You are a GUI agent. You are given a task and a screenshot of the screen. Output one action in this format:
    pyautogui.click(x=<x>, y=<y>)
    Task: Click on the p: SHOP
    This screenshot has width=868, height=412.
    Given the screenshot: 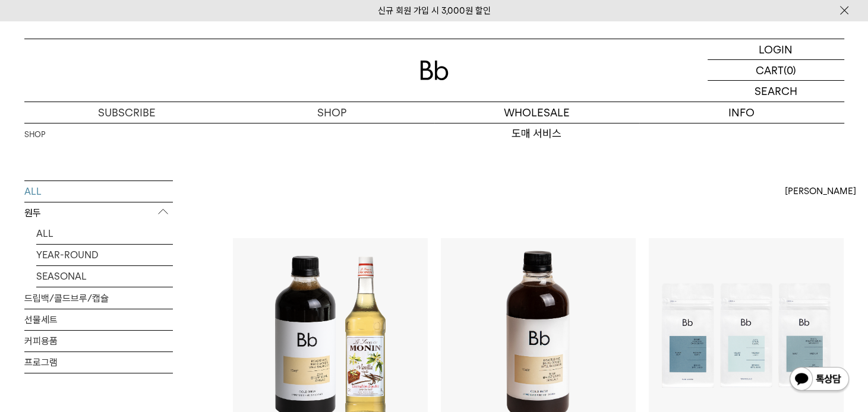 What is the action you would take?
    pyautogui.click(x=332, y=113)
    